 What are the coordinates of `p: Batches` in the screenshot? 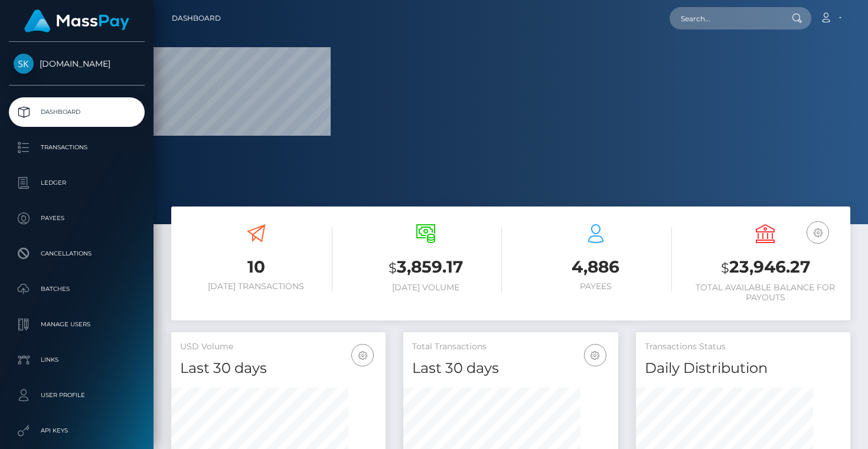 It's located at (77, 289).